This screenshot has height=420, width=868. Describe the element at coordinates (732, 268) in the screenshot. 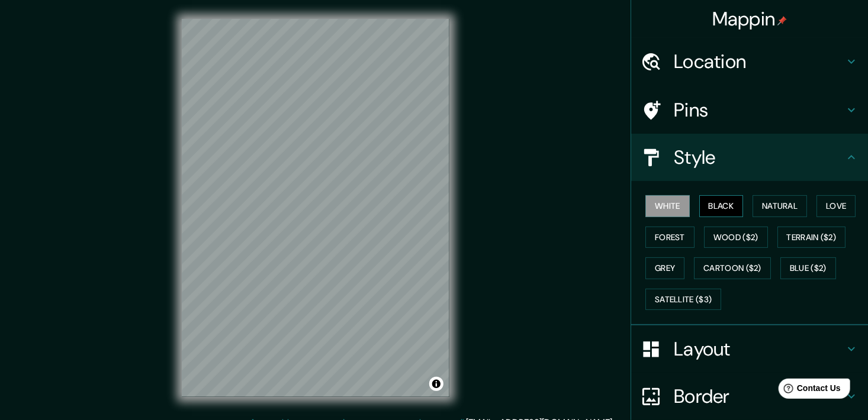

I see `button: Cartoon ($2)` at that location.